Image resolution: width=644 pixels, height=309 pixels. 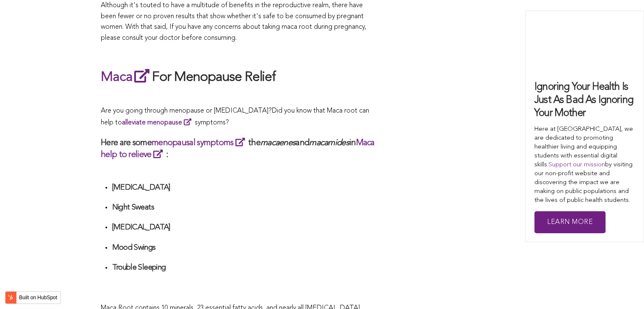 What do you see at coordinates (239, 149) in the screenshot?
I see `h3: Here are some the and in :` at bounding box center [239, 149].